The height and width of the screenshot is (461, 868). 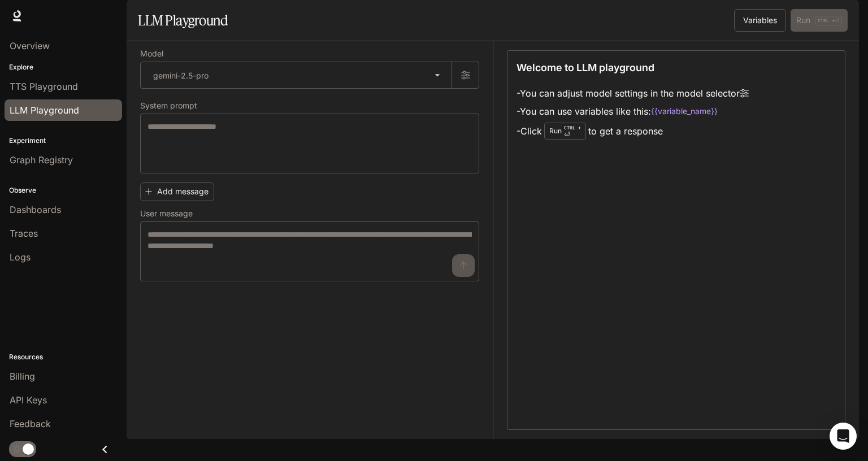 What do you see at coordinates (585, 68) in the screenshot?
I see `p: Welcome to LLM playground` at bounding box center [585, 68].